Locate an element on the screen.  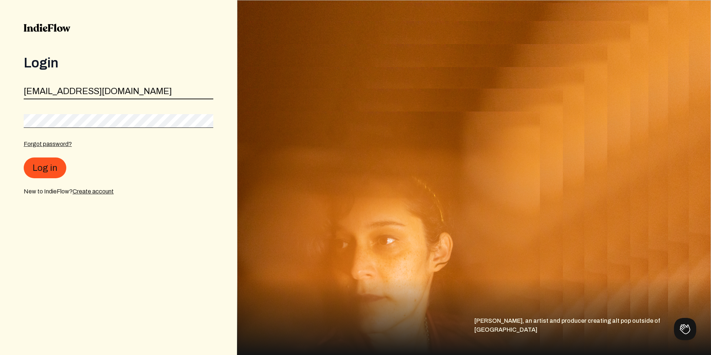
a: Forgot password? is located at coordinates (48, 144).